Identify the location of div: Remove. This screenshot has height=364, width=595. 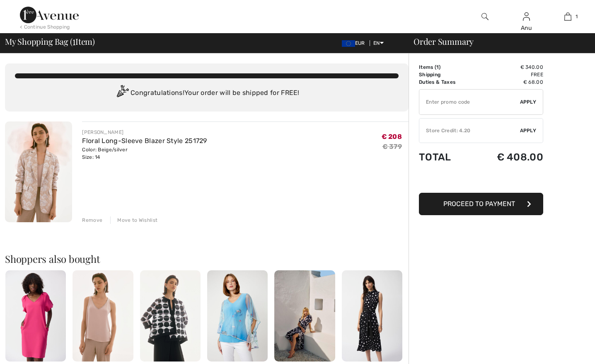
(92, 220).